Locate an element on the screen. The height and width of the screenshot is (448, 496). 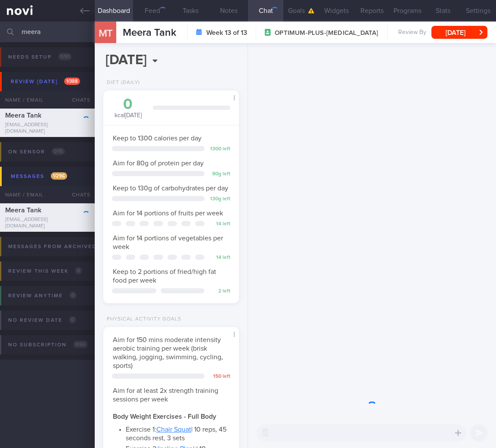
span: 0 / 91 is located at coordinates (65, 56).